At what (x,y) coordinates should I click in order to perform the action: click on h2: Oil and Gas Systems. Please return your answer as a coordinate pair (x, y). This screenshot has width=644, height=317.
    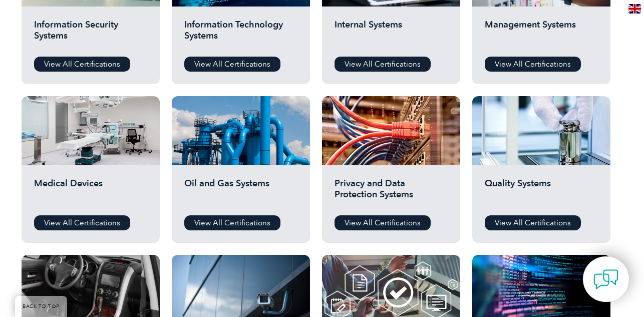
    Looking at the image, I should click on (241, 193).